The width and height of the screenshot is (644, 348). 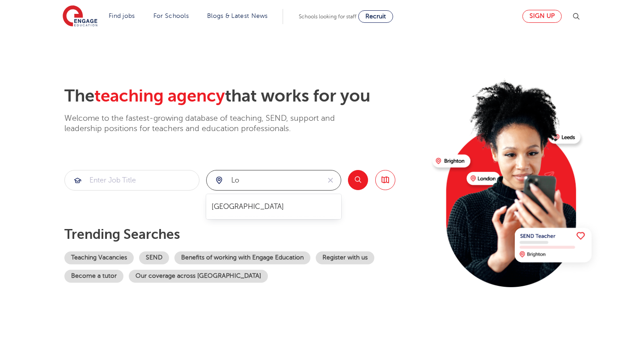 I want to click on a: Become a tutor, so click(x=94, y=276).